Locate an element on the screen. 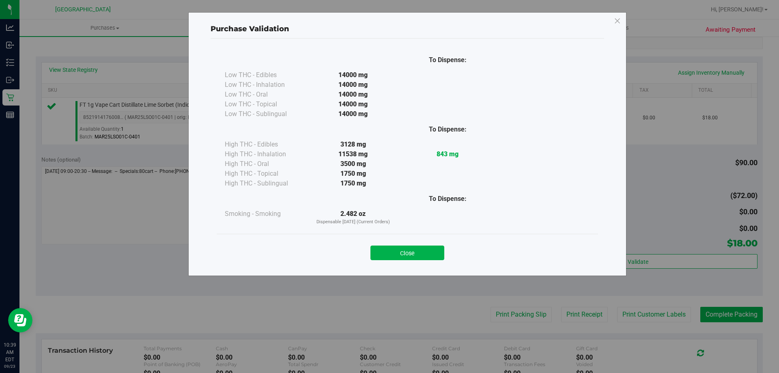  button: Close is located at coordinates (407, 253).